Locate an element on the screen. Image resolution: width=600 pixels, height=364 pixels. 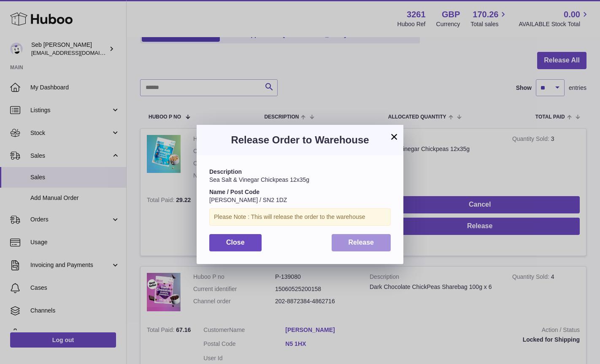
strong: Name / Post Code is located at coordinates (234, 192).